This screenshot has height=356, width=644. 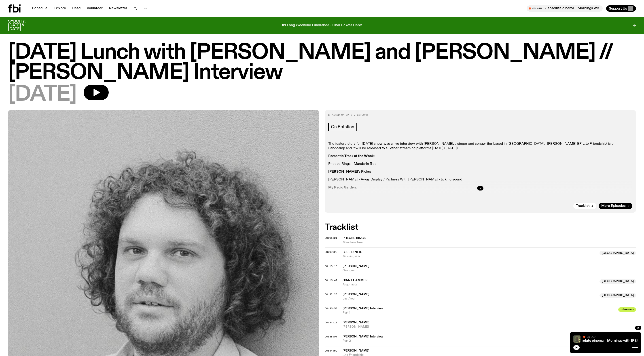 I want to click on a: Read, so click(x=76, y=8).